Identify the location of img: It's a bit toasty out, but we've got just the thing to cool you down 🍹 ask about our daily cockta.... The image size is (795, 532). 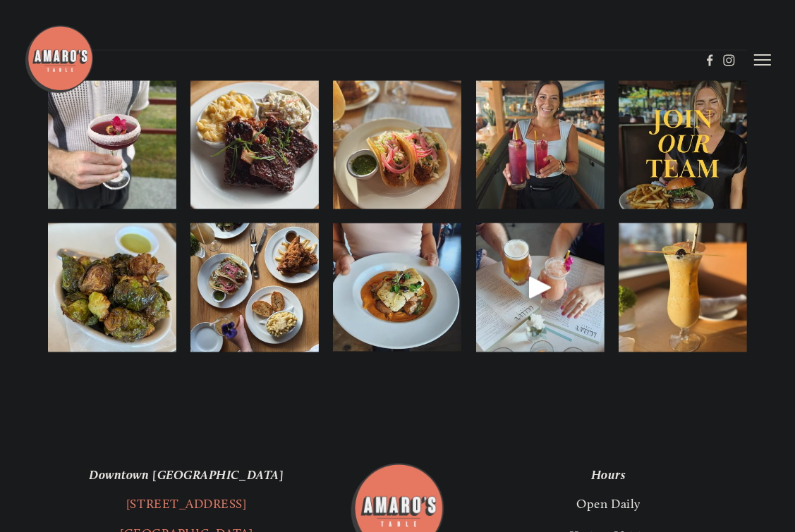
(682, 288).